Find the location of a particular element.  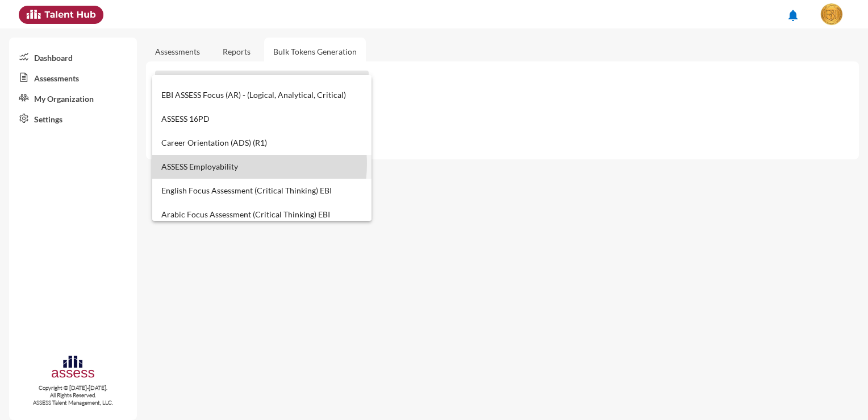

span: English Focus Assessment (Critical Thinking) EBI is located at coordinates (262, 191).